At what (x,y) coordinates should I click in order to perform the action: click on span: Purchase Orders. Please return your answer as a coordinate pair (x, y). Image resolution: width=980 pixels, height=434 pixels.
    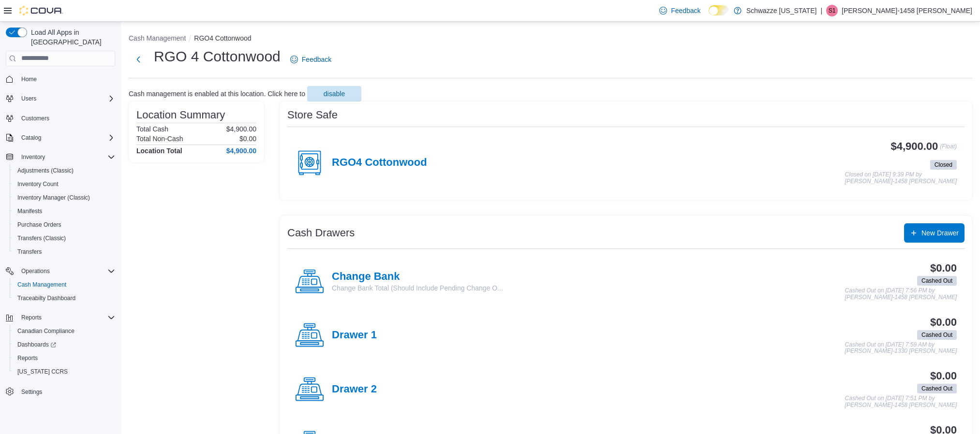
    Looking at the image, I should click on (65, 225).